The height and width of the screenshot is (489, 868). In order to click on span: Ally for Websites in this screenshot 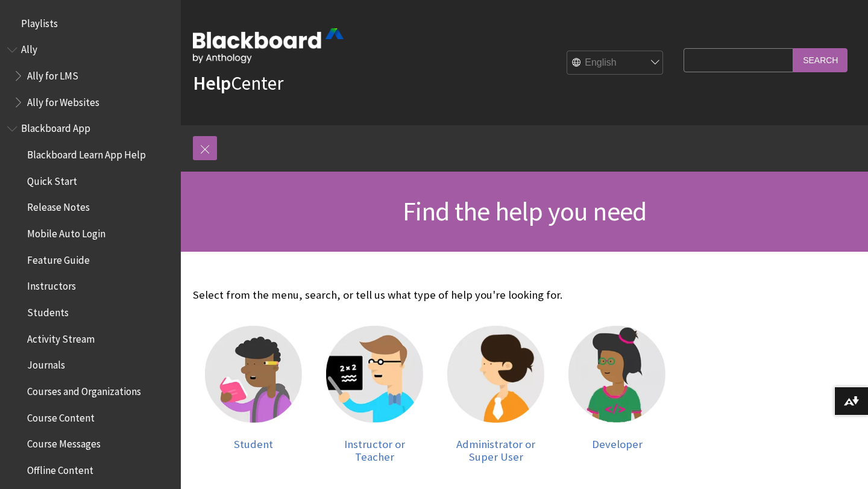, I will do `click(64, 100)`.